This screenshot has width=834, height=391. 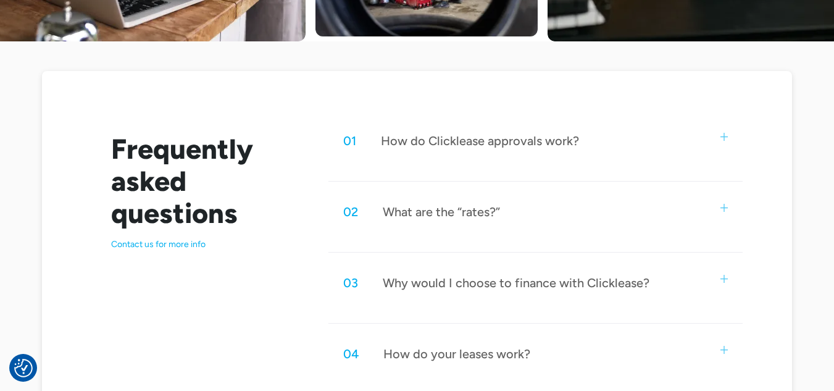 I want to click on h2: Frequently asked questions, so click(x=205, y=181).